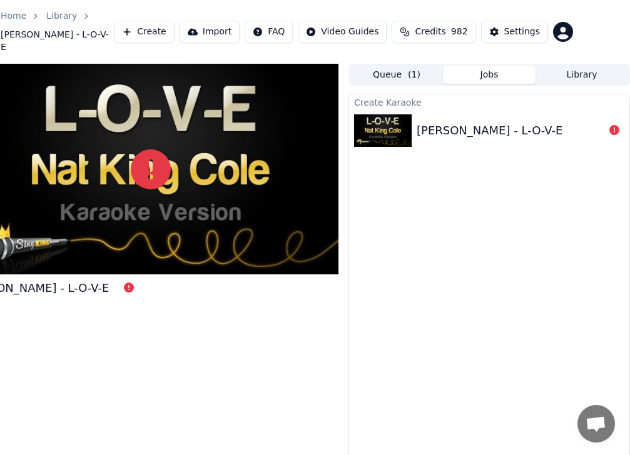 The image size is (630, 455). Describe the element at coordinates (514, 32) in the screenshot. I see `button: Settings` at that location.